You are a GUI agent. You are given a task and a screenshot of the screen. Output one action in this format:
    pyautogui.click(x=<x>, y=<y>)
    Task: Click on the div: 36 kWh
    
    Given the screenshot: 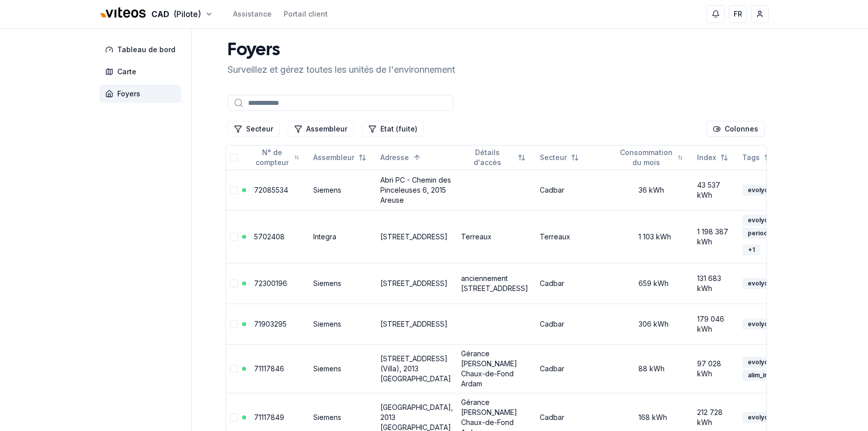 What is the action you would take?
    pyautogui.click(x=654, y=190)
    